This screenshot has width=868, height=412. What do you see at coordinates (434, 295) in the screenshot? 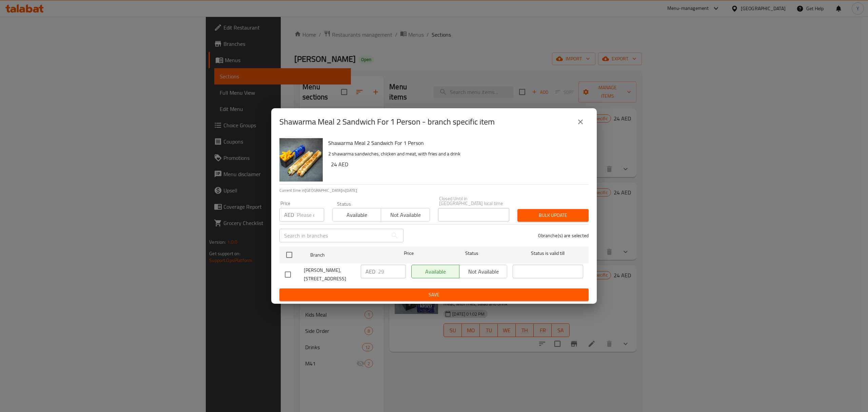
I see `button: Save` at bounding box center [434, 295].